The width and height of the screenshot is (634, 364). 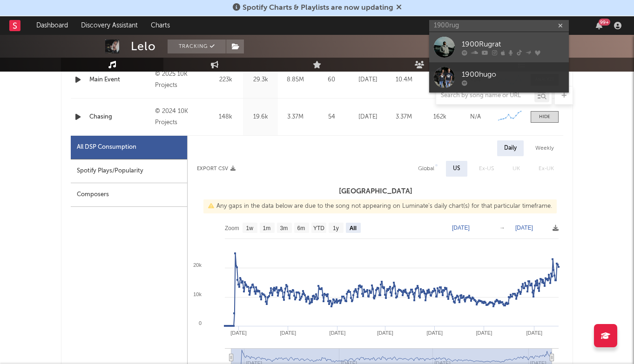 What do you see at coordinates (180, 80) in the screenshot?
I see `div: © 2025 10K Projects` at bounding box center [180, 80].